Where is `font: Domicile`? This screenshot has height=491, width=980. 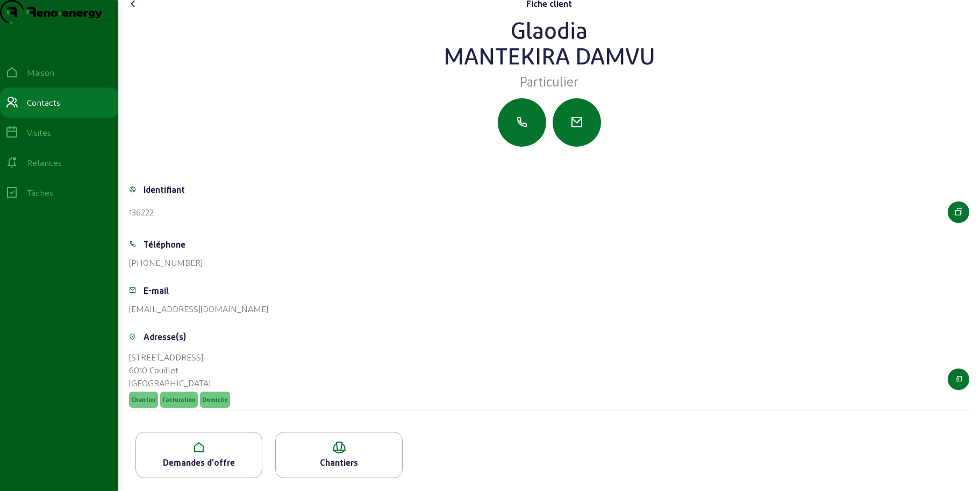
font: Domicile is located at coordinates (215, 399).